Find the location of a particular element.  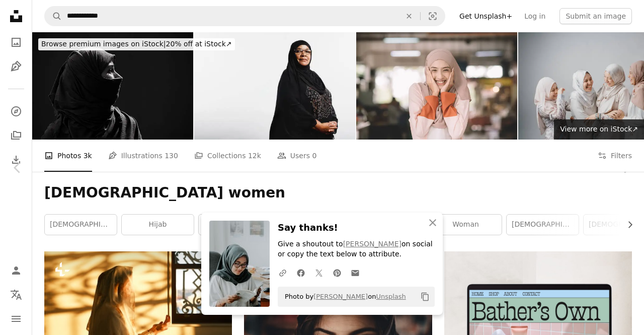

a: Unsplash is located at coordinates (391, 296).